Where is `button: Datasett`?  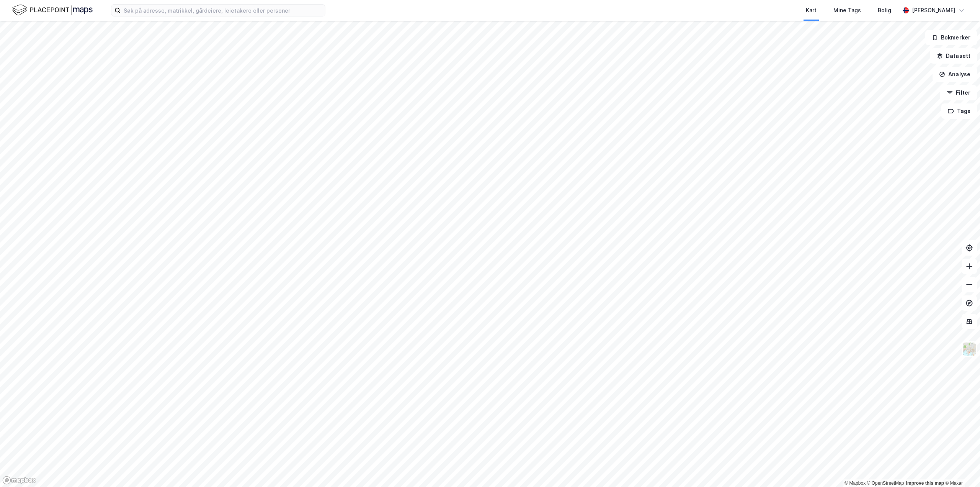
button: Datasett is located at coordinates (953, 56).